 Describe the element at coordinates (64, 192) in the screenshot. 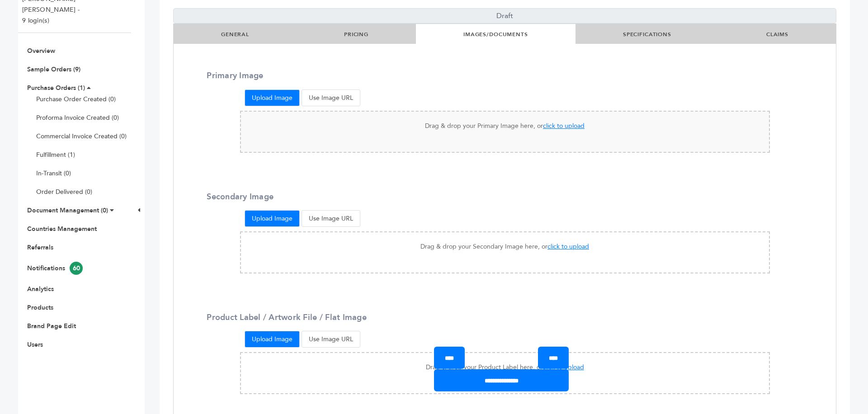

I see `a: Order Delivered (0)` at that location.